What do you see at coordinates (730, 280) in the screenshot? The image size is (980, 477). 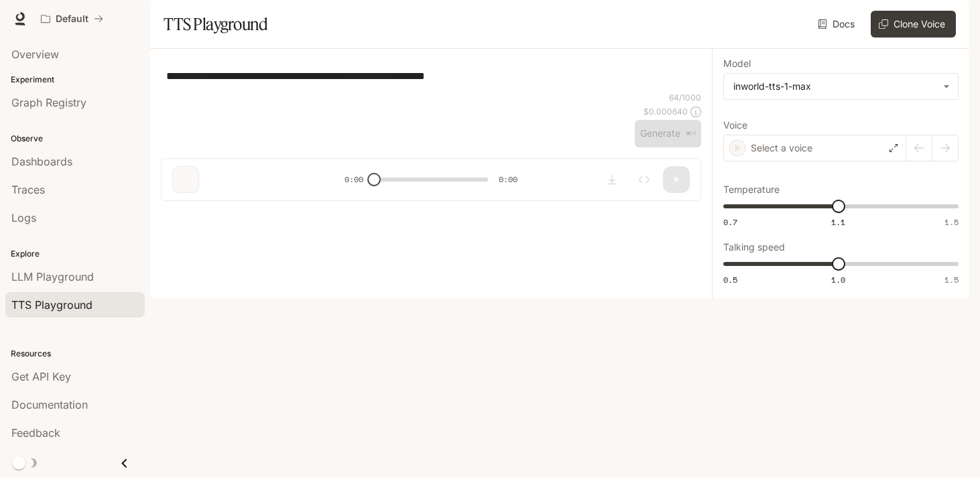 I see `span: 0.5` at bounding box center [730, 280].